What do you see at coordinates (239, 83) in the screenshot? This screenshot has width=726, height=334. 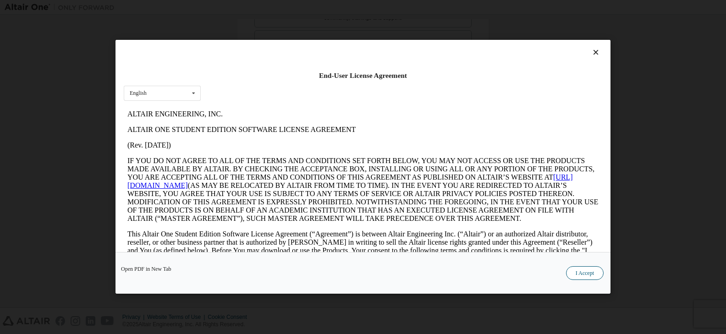 I see `p: IF YOU DO NOT AGREE TO ALL OF THE TERMS AND CONDITIONS SET FORTH BELOW, YOU MAY NOT ACCESS OR USE...` at bounding box center [239, 83].